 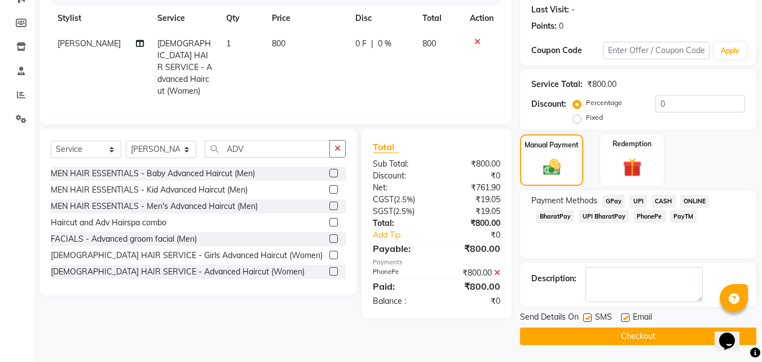 I want to click on button: Apply, so click(x=730, y=51).